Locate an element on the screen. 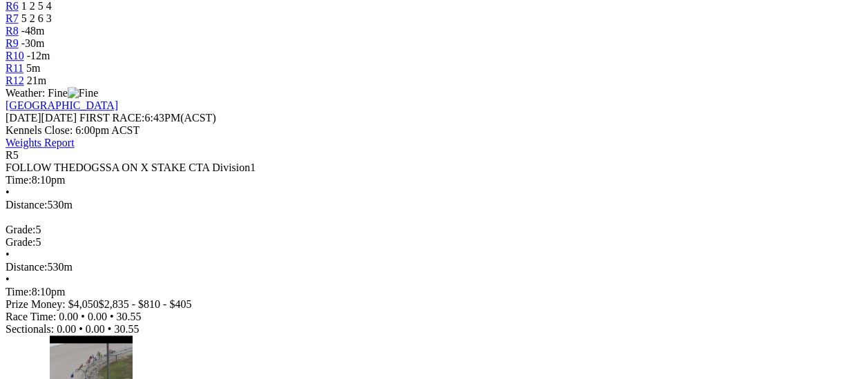 This screenshot has height=379, width=868. div: Prize Money: $4,050 is located at coordinates (433, 305).